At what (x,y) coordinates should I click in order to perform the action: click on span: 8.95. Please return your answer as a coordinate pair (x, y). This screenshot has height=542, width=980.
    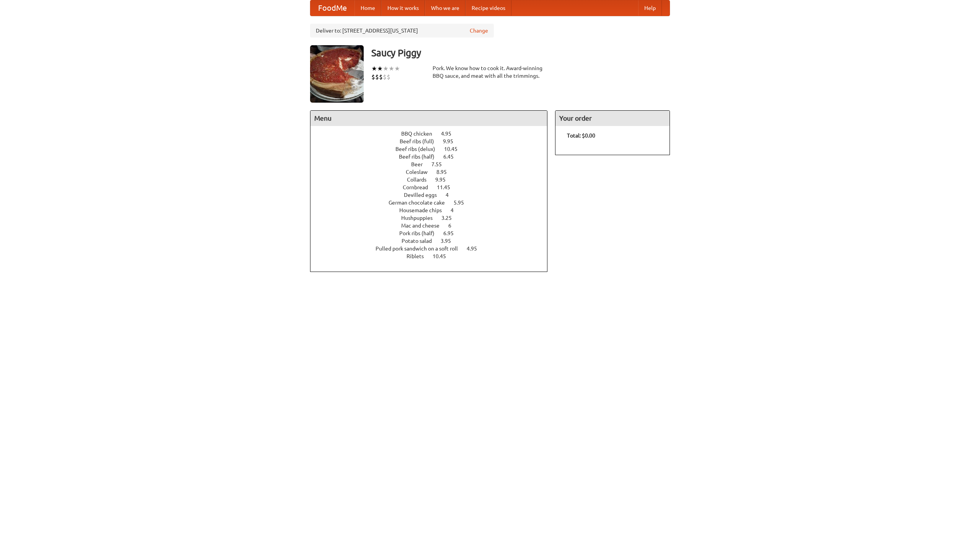
    Looking at the image, I should click on (445, 172).